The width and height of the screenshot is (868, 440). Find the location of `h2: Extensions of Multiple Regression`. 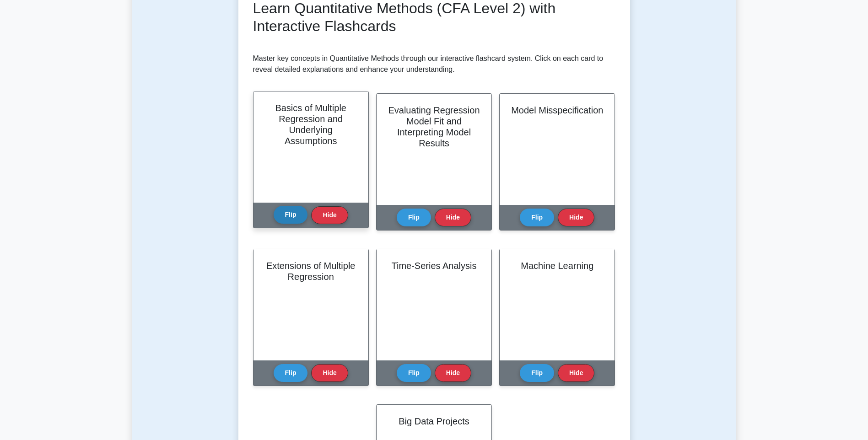

h2: Extensions of Multiple Regression is located at coordinates (311, 272).